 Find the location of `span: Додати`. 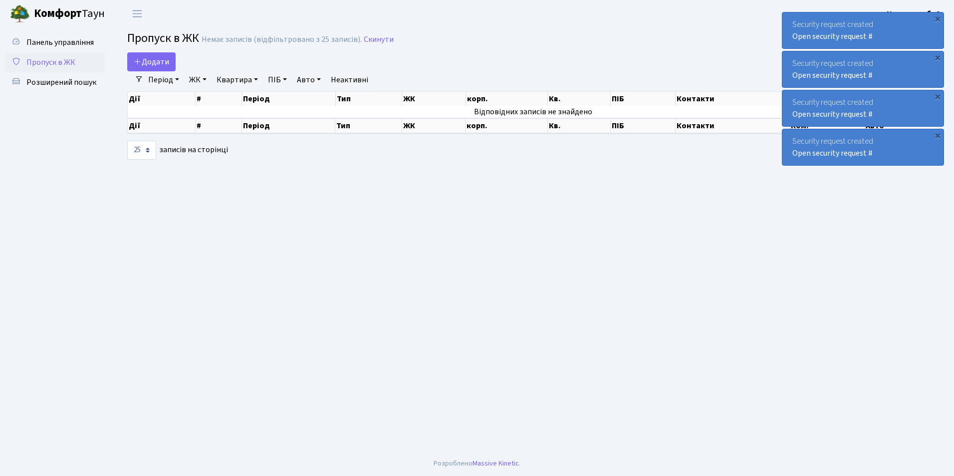

span: Додати is located at coordinates (151, 62).